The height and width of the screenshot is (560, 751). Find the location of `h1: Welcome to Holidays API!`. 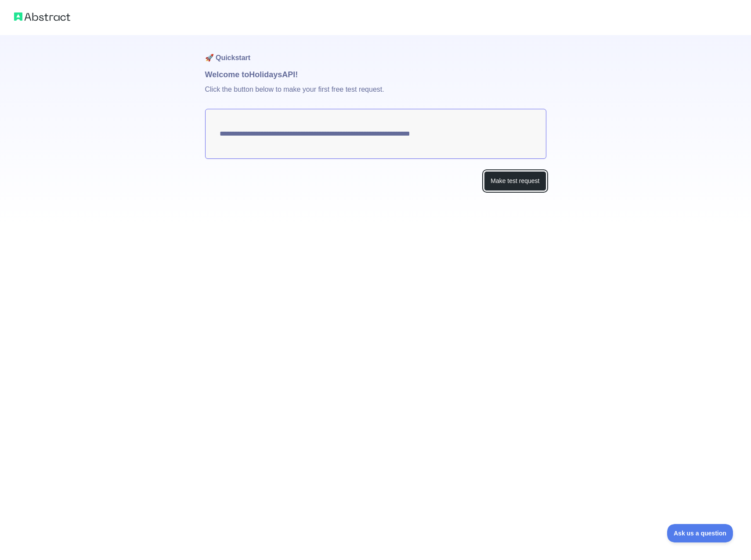

h1: Welcome to Holidays API! is located at coordinates (376, 75).